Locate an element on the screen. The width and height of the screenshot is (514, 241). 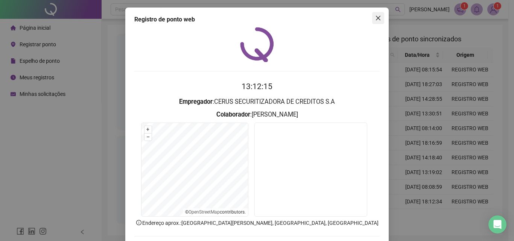
div: Registro de ponto web is located at coordinates (257, 20).